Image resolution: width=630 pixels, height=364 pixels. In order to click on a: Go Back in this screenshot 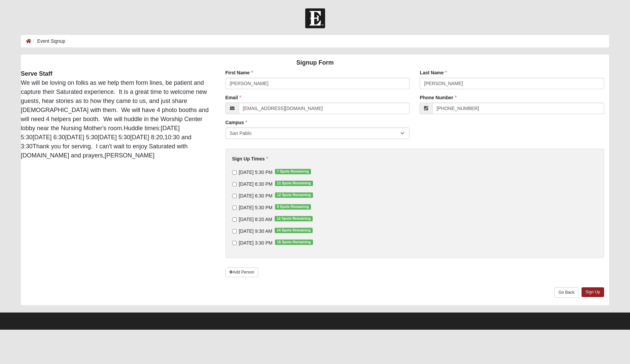, I will do `click(566, 292)`.